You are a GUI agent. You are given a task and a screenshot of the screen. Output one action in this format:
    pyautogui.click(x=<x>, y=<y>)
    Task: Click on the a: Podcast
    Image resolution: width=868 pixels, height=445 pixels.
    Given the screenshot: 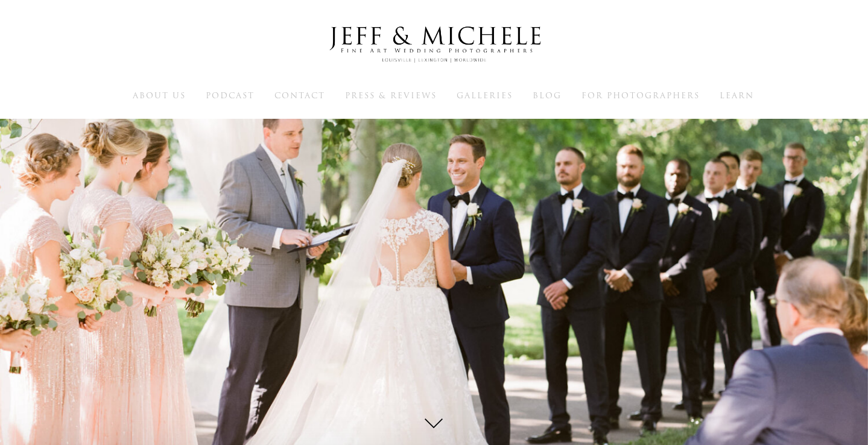 What is the action you would take?
    pyautogui.click(x=230, y=95)
    